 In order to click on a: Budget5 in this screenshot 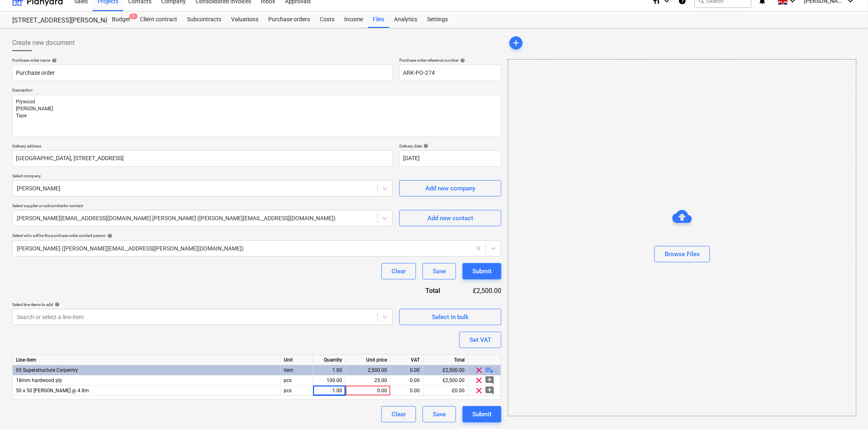, I will do `click(121, 20)`.